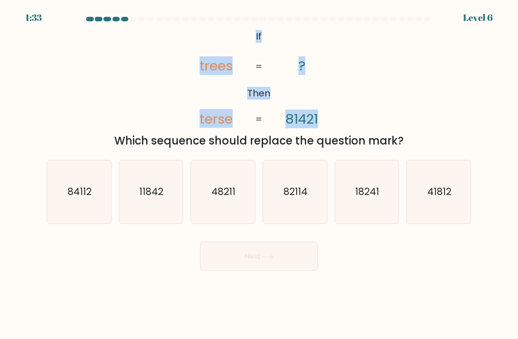 Image resolution: width=518 pixels, height=339 pixels. I want to click on tspan: If, so click(259, 36).